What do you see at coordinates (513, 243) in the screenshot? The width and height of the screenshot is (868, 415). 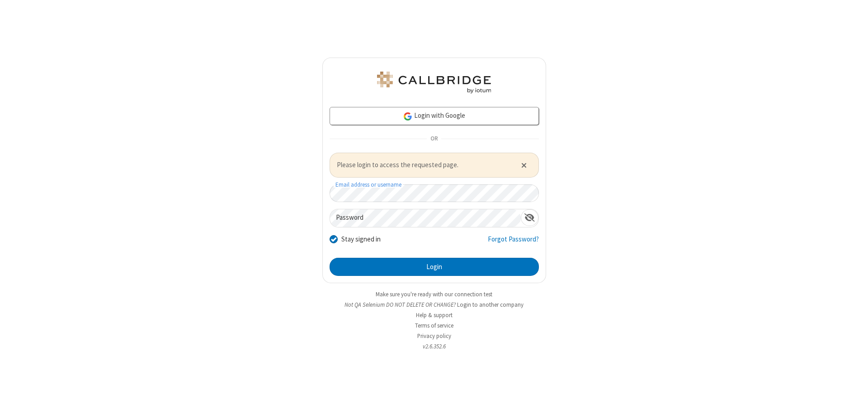 I see `a: Forgot Password?` at bounding box center [513, 243].